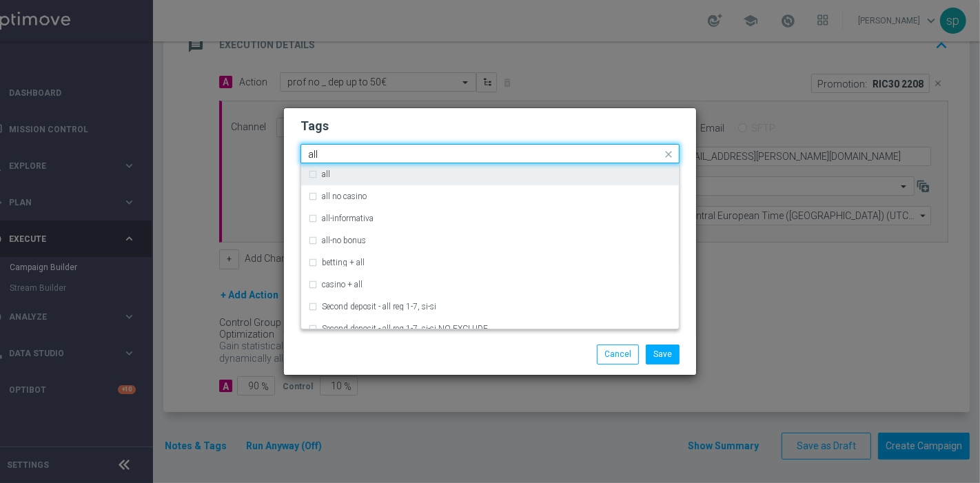  I want to click on div: casino + all, so click(490, 285).